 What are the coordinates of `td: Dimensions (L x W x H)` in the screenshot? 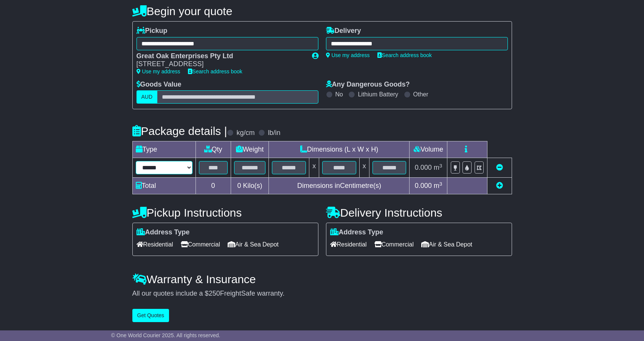 It's located at (340, 150).